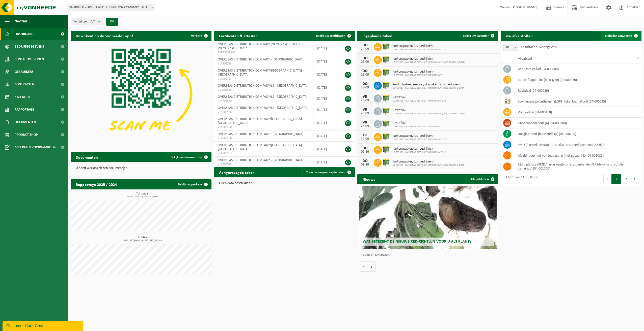  I want to click on span: VLA902655, so click(264, 90).